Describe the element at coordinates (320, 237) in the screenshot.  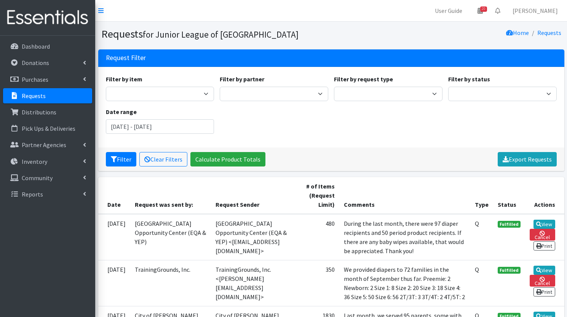
I see `td: 480` at that location.